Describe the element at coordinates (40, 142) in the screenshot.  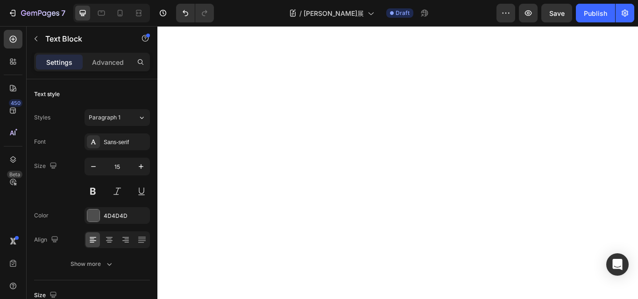
I see `div: Font` at that location.